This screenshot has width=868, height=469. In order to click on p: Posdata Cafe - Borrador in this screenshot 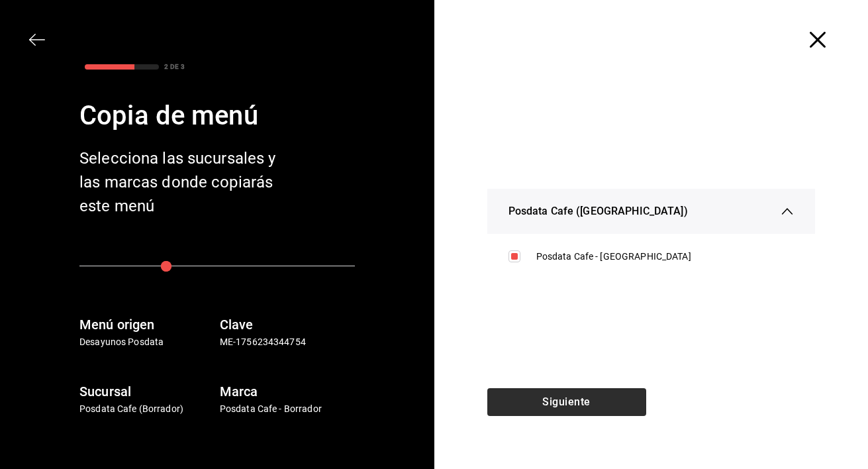, I will do `click(287, 408)`.